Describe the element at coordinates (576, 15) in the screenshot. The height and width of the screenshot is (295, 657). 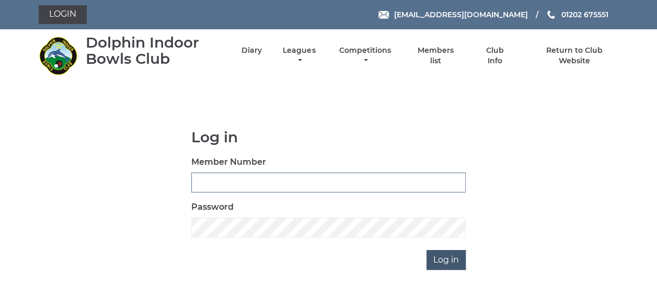
I see `a: Phone us 01202 675551` at that location.